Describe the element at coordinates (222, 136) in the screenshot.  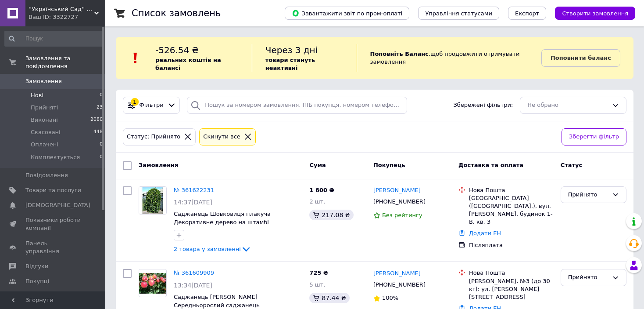
I see `div: Cкинути все` at that location.